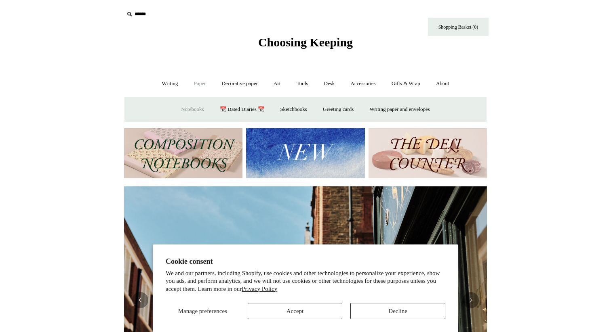 The image size is (611, 332). I want to click on span: Choosing Keeping, so click(305, 42).